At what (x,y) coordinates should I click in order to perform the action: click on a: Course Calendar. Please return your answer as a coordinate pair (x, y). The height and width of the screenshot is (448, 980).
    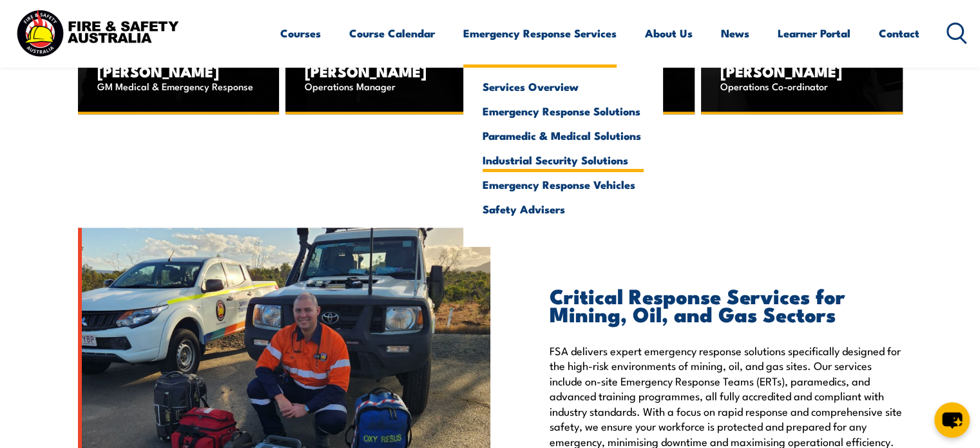
    Looking at the image, I should click on (392, 33).